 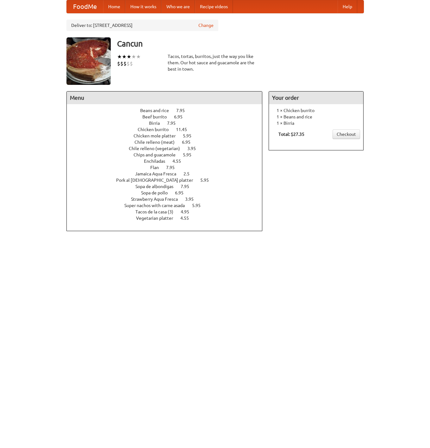 What do you see at coordinates (168, 117) in the screenshot?
I see `a: Beef burrito 6.95` at bounding box center [168, 117].